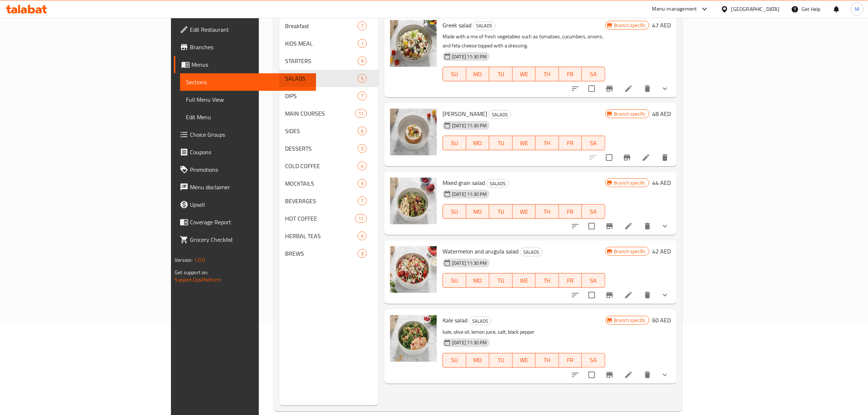 This screenshot has width=868, height=415. Describe the element at coordinates (321, 43) in the screenshot. I see `span: KIDS MEAL` at that location.